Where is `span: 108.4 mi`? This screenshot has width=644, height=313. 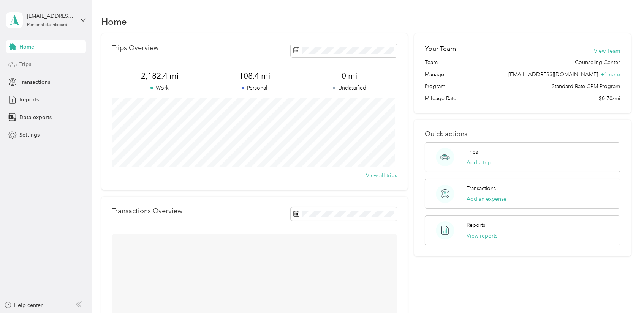 span: 108.4 mi is located at coordinates (254, 76).